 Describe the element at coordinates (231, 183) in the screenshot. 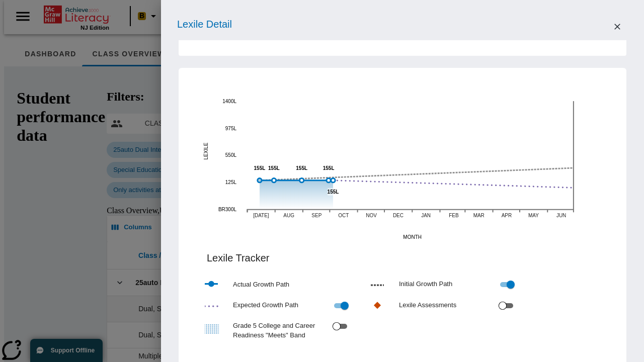

I see `text: 125L` at that location.